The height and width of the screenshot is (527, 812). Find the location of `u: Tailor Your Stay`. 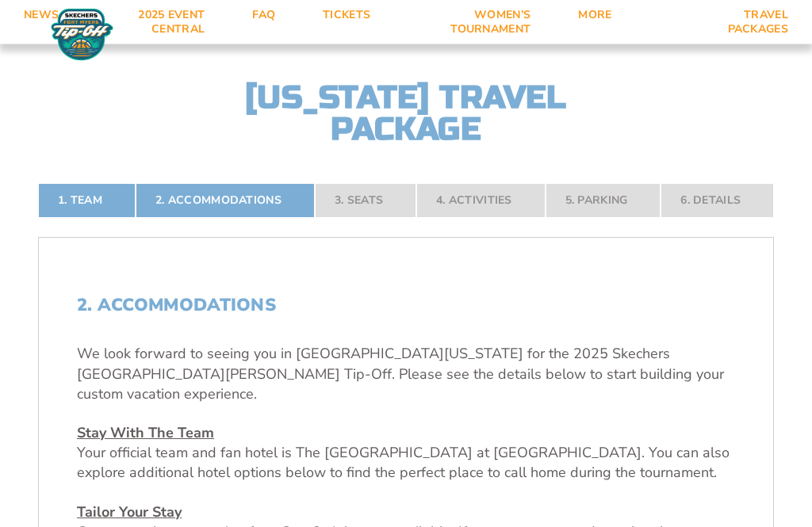

u: Tailor Your Stay is located at coordinates (129, 513).